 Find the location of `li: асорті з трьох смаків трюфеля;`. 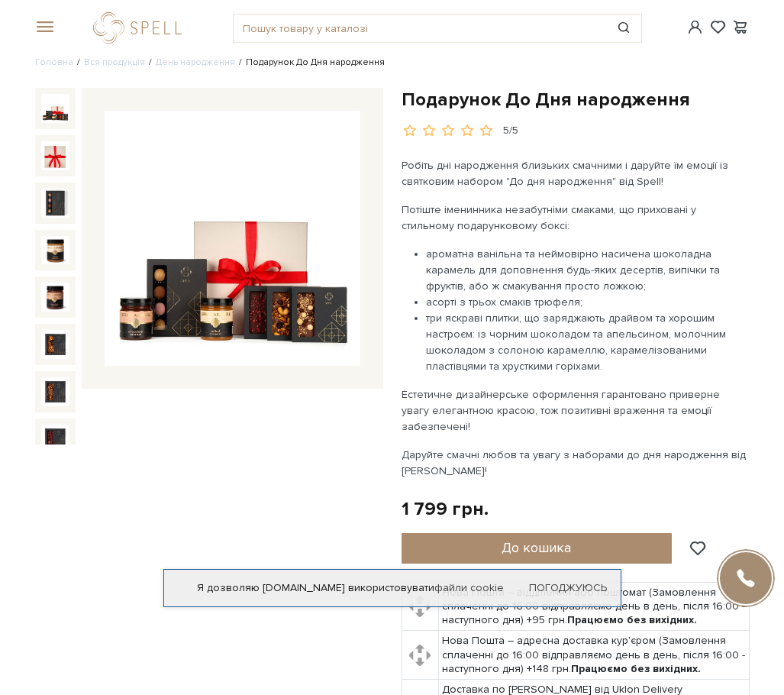

li: асорті з трьох смаків трюфеля; is located at coordinates (588, 301).